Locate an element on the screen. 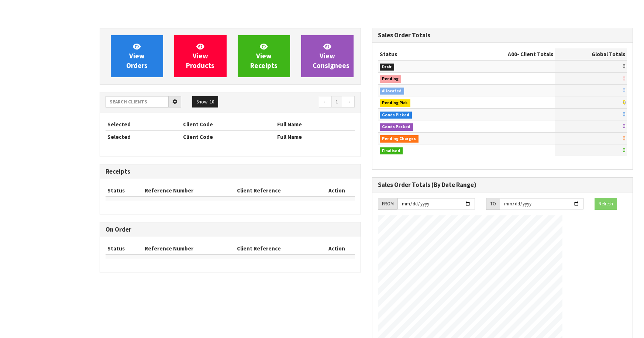 This screenshot has height=338, width=644. span: View Orders is located at coordinates (137, 56).